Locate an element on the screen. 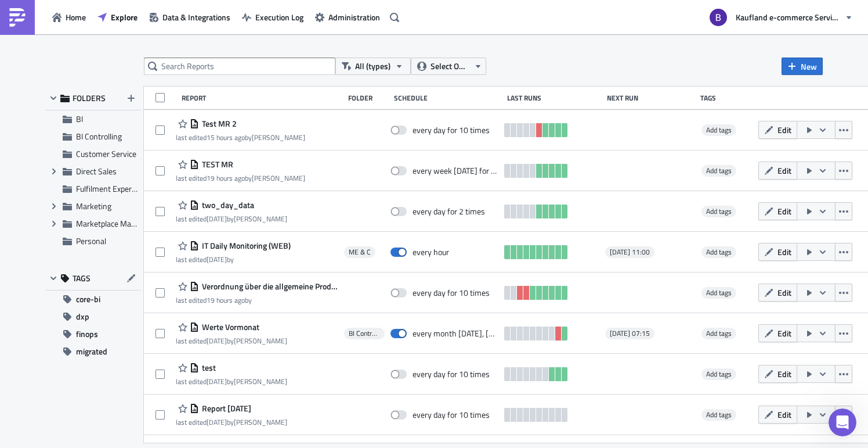  span: migrated is located at coordinates (92, 352).